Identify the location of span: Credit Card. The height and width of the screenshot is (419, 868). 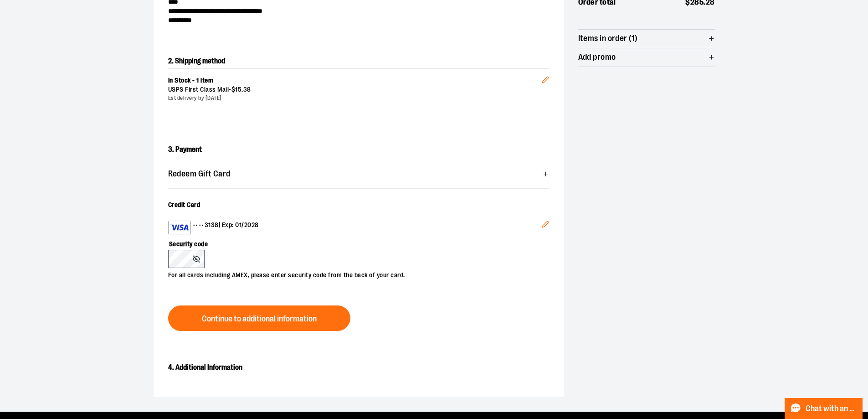
(184, 205).